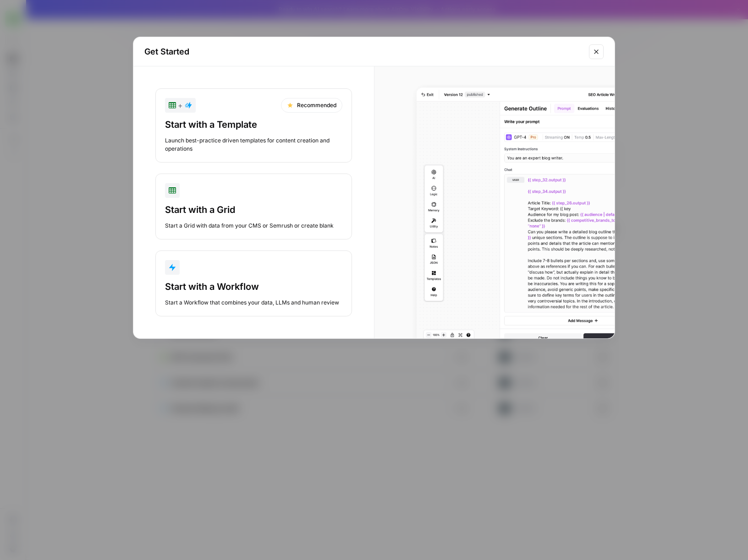  Describe the element at coordinates (312, 105) in the screenshot. I see `div: Recommended` at that location.